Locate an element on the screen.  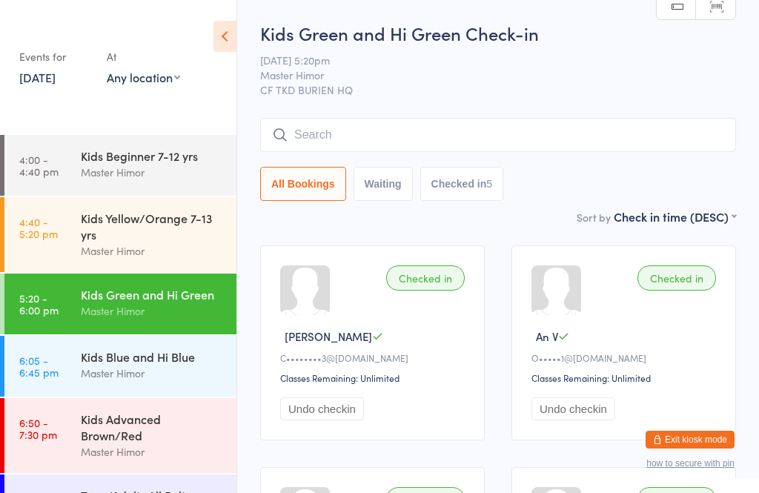
button: Exit kiosk mode is located at coordinates (690, 439).